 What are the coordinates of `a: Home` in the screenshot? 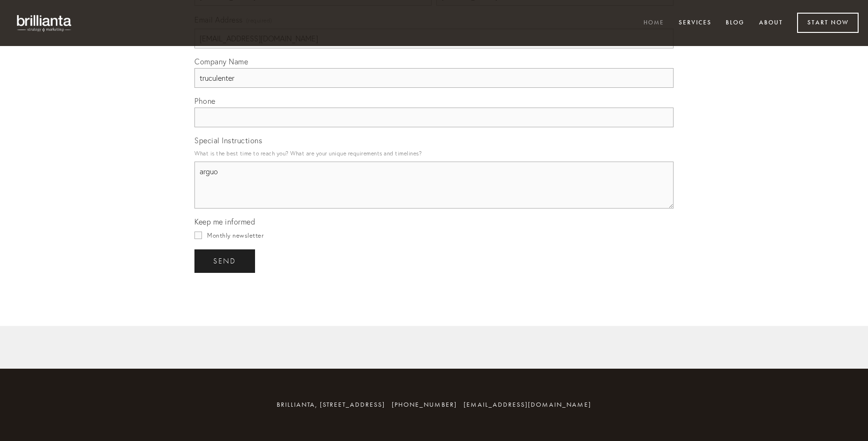 It's located at (654, 23).